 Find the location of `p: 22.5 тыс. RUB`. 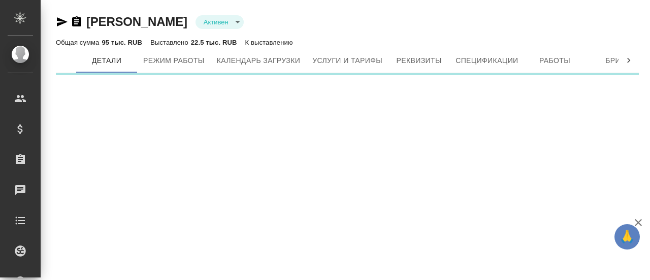

p: 22.5 тыс. RUB is located at coordinates (214, 42).